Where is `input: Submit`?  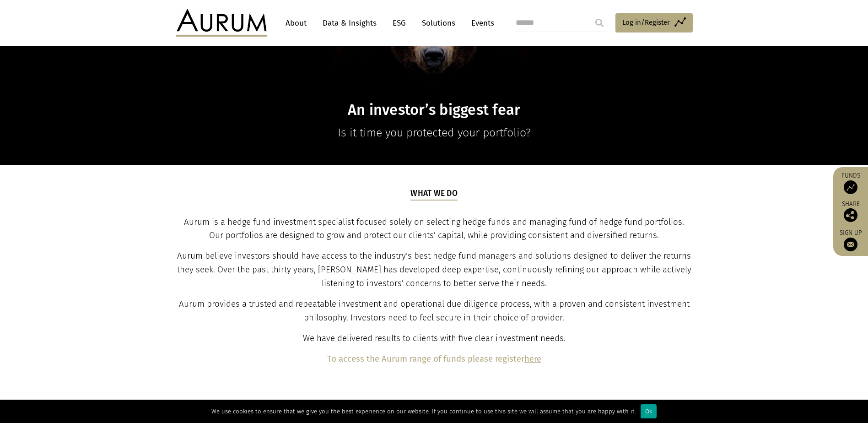
input: Submit is located at coordinates (599, 23).